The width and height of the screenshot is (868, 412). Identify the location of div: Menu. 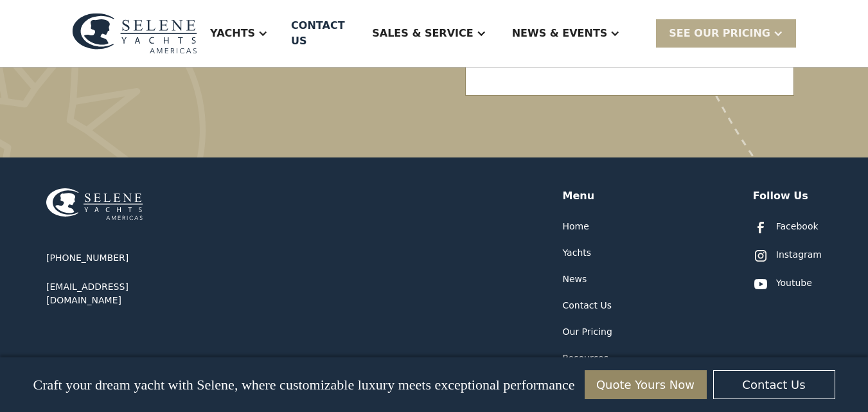
(579, 196).